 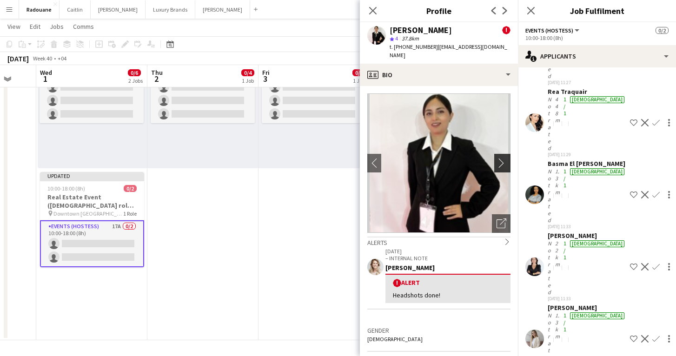 I want to click on div: 22km, so click(x=557, y=268).